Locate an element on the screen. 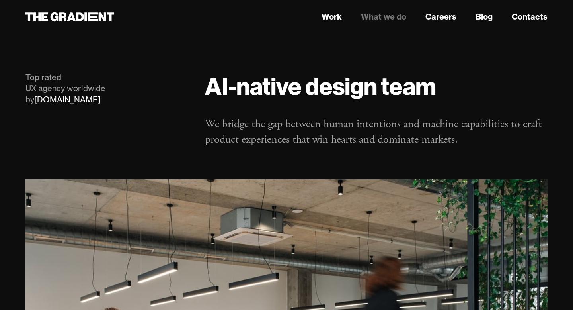 The height and width of the screenshot is (310, 573). p: We bridge the gap between human intentions and machine capabilities to craft product experiences ... is located at coordinates (376, 132).